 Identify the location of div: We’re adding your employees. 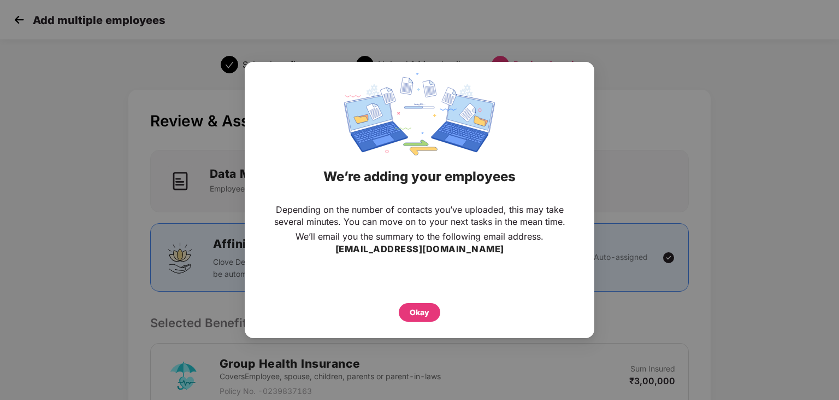
(420, 177).